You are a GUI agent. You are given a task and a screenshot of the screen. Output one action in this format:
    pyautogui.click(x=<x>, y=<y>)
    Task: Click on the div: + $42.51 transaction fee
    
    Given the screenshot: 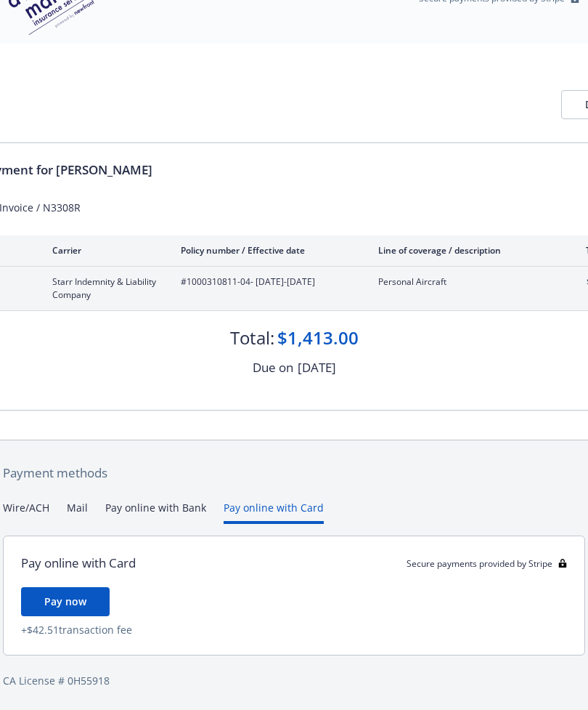 What is the action you would take?
    pyautogui.click(x=294, y=630)
    